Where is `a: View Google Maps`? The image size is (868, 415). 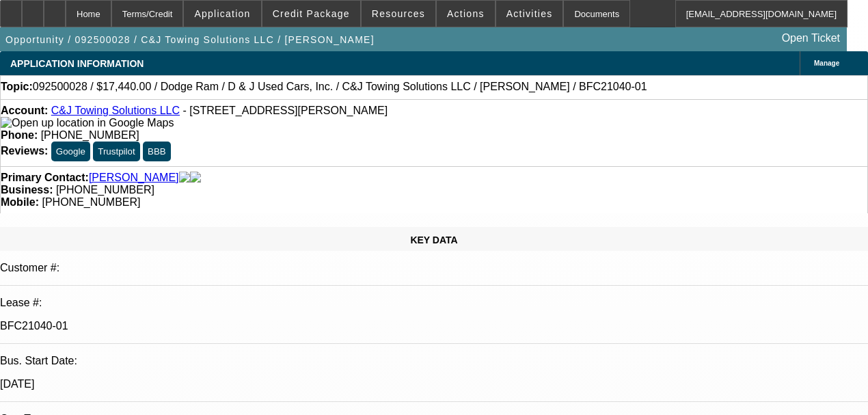 a: View Google Maps is located at coordinates (87, 123).